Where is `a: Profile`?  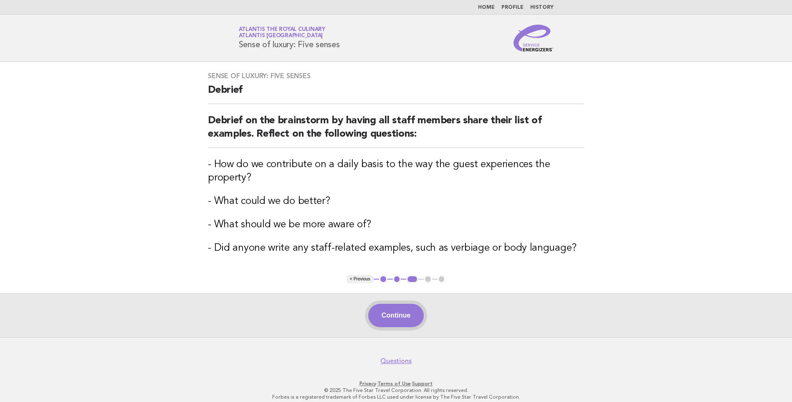 a: Profile is located at coordinates (512, 8).